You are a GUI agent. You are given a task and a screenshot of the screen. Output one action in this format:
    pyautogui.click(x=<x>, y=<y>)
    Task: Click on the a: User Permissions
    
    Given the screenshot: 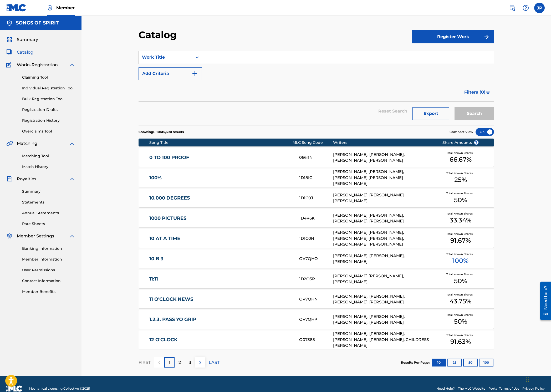 What is the action you would take?
    pyautogui.click(x=49, y=270)
    